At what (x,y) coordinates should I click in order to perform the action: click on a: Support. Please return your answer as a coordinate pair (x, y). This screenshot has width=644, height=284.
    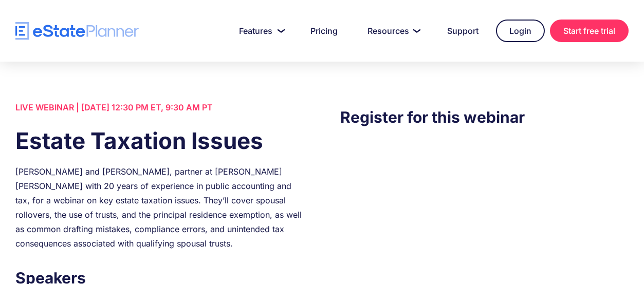
    Looking at the image, I should click on (463, 31).